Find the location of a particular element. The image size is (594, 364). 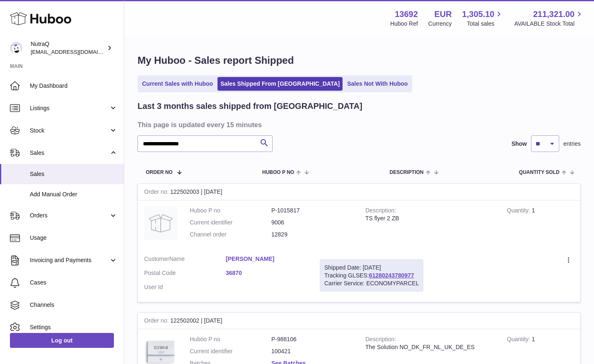

dt: Postal Code is located at coordinates (185, 274).